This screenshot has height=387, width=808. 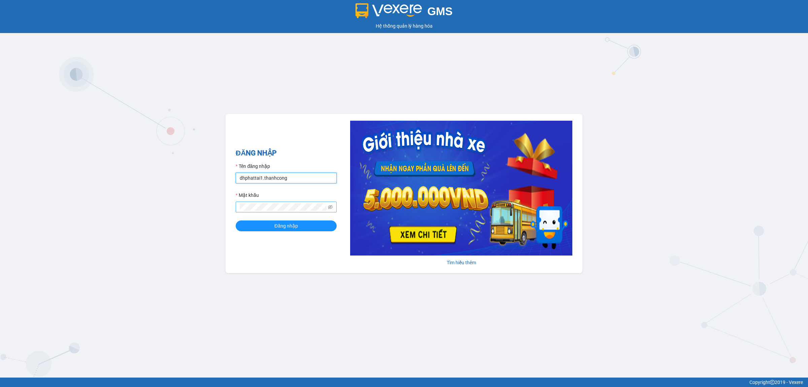 What do you see at coordinates (286, 226) in the screenshot?
I see `span: Đăng nhập` at bounding box center [286, 226].